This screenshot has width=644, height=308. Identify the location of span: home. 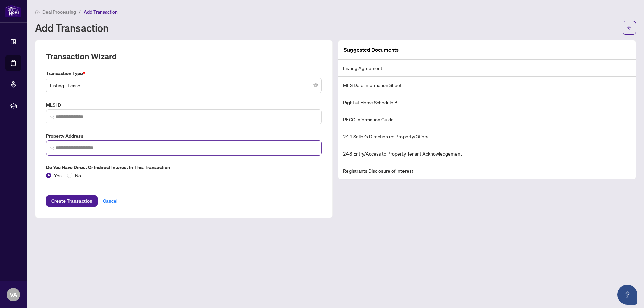
(37, 12).